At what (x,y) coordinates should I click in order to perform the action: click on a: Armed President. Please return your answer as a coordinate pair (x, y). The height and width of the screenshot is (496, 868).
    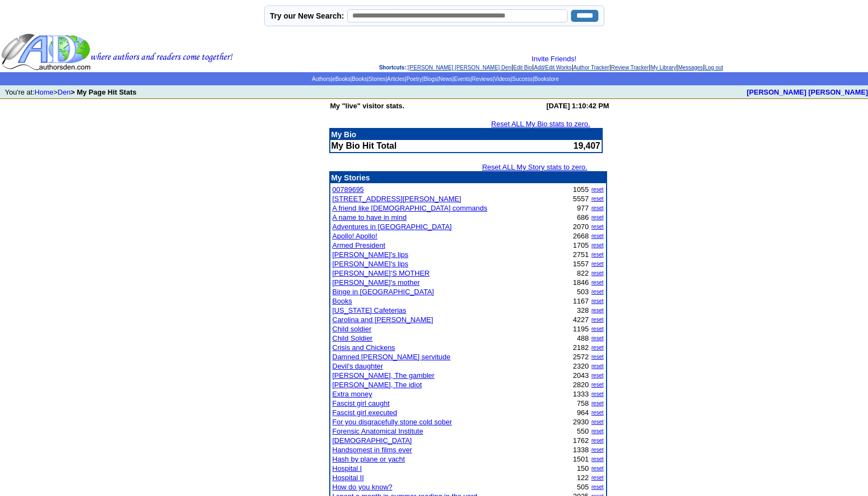
    Looking at the image, I should click on (359, 245).